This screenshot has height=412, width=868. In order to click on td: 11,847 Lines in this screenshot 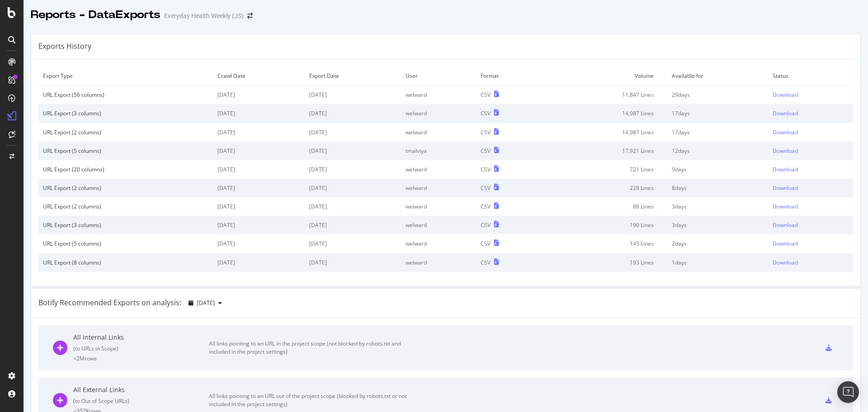, I will do `click(606, 95)`.